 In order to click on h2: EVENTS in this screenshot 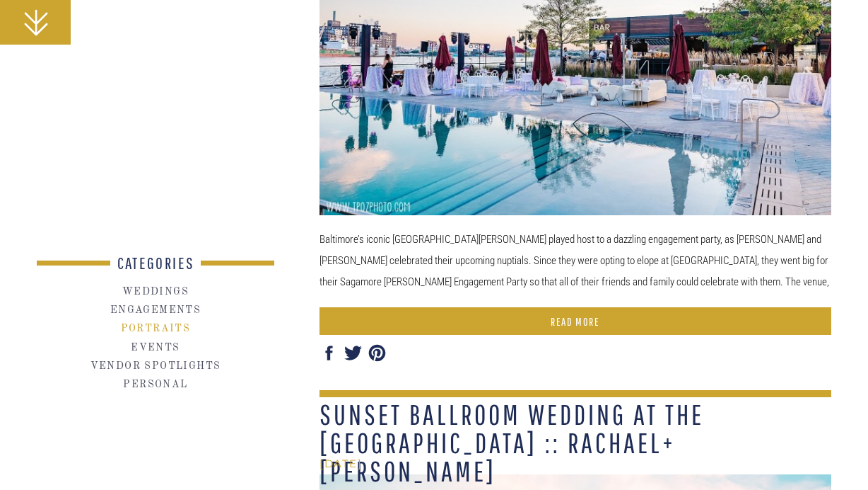, I will do `click(156, 348)`.